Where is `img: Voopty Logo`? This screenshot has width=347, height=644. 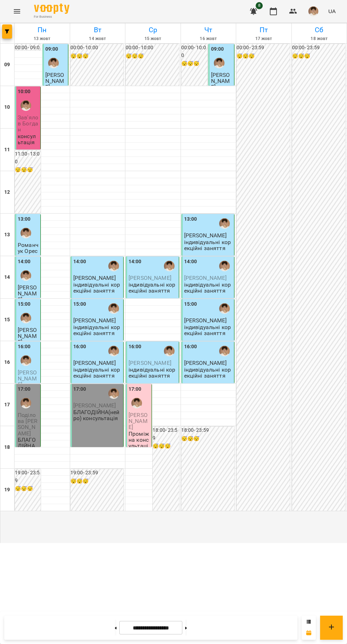
img: Voopty Logo is located at coordinates (52, 9).